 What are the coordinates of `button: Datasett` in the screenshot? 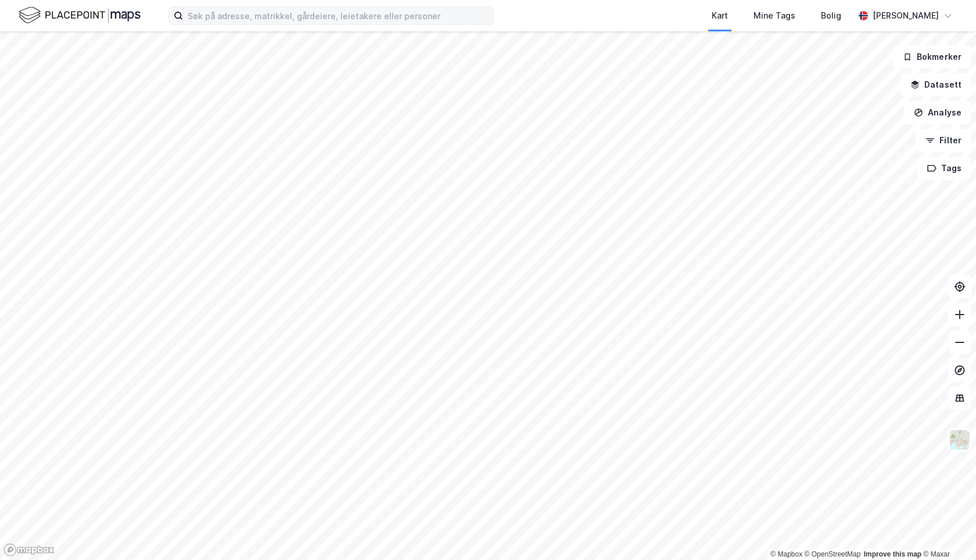 It's located at (936, 84).